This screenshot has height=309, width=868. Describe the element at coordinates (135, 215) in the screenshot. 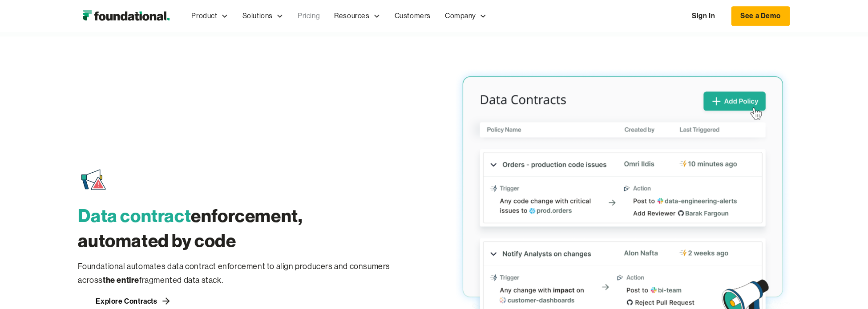

I see `span: Data contract` at that location.